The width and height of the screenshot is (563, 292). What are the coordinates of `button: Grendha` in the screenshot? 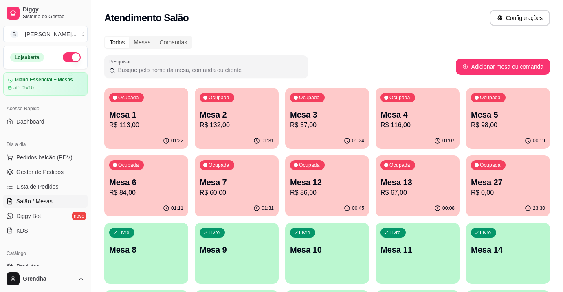 It's located at (45, 279).